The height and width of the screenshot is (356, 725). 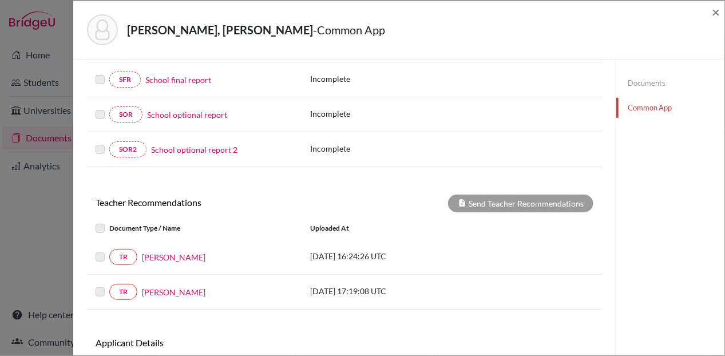 What do you see at coordinates (349, 30) in the screenshot?
I see `span: - Common App` at bounding box center [349, 30].